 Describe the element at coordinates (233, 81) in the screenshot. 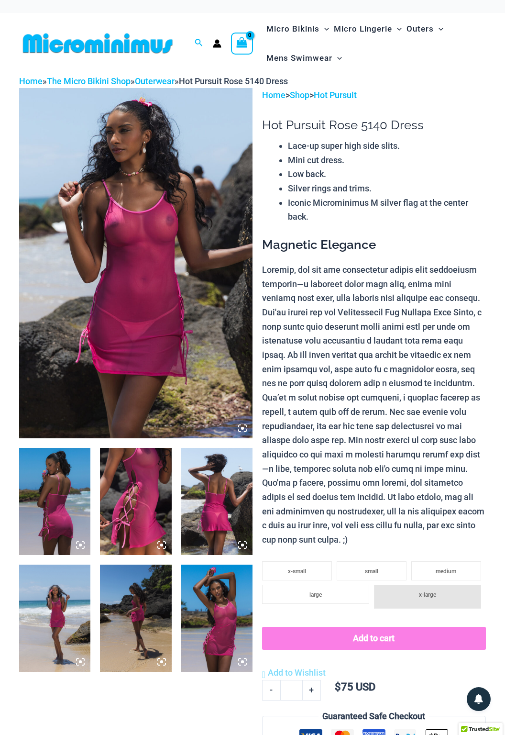

I see `span: Hot Pursuit Rose 5140 Dress` at that location.